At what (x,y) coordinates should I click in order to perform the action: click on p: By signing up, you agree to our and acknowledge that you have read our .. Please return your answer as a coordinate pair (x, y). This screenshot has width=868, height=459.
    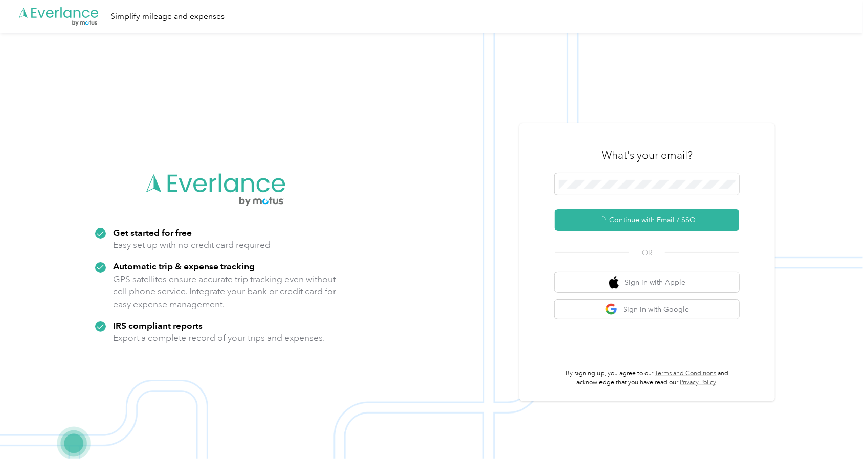
    Looking at the image, I should click on (647, 378).